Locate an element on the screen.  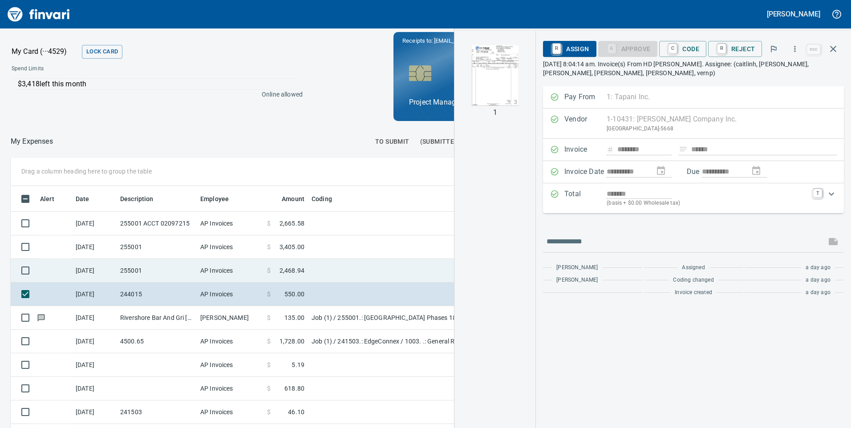
a: esc is located at coordinates (813, 49).